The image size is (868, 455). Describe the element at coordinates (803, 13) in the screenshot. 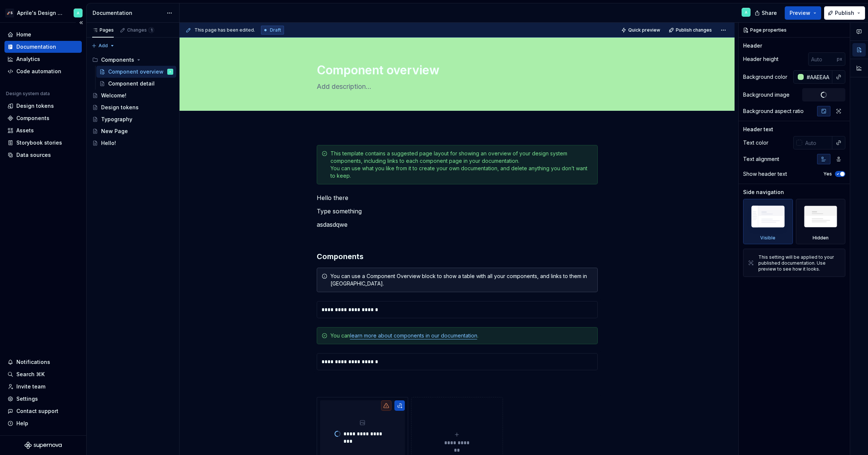

I see `button: Preview` at that location.